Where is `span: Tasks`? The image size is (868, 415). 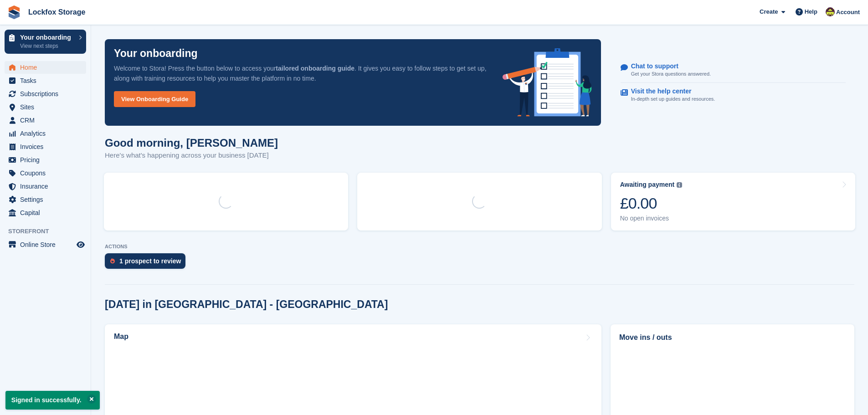 span: Tasks is located at coordinates (47, 80).